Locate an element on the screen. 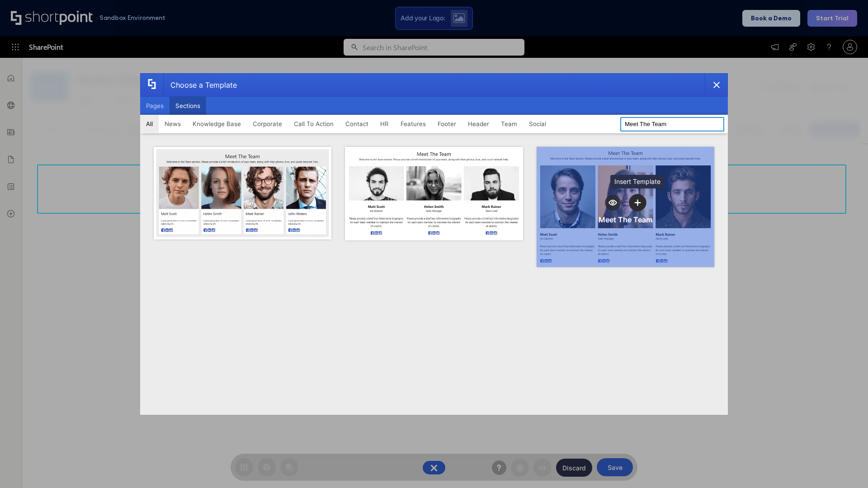 The height and width of the screenshot is (488, 868). button: Contact is located at coordinates (356, 123).